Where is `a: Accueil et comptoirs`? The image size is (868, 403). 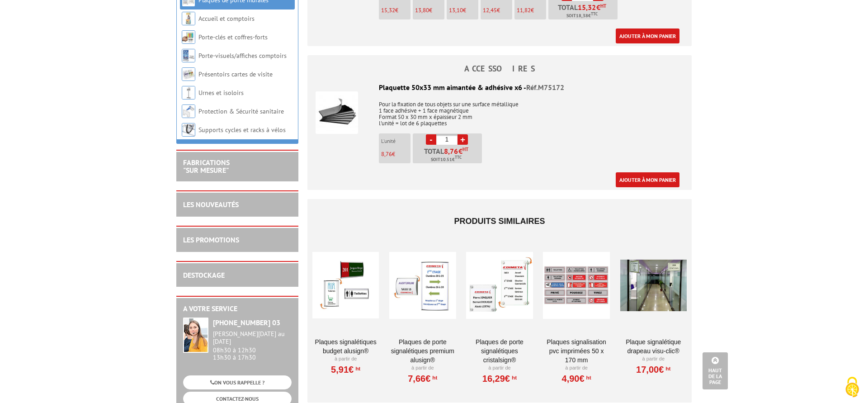 a: Accueil et comptoirs is located at coordinates (226, 19).